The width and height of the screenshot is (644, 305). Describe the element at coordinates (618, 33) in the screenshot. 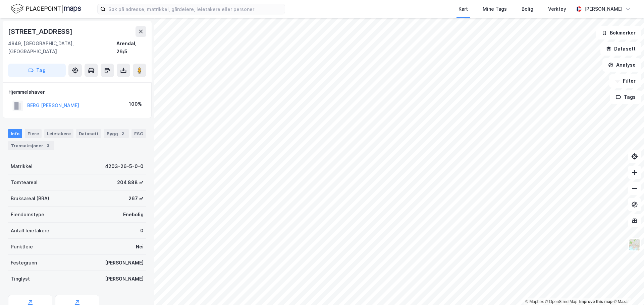

I see `button: Bokmerker` at that location.